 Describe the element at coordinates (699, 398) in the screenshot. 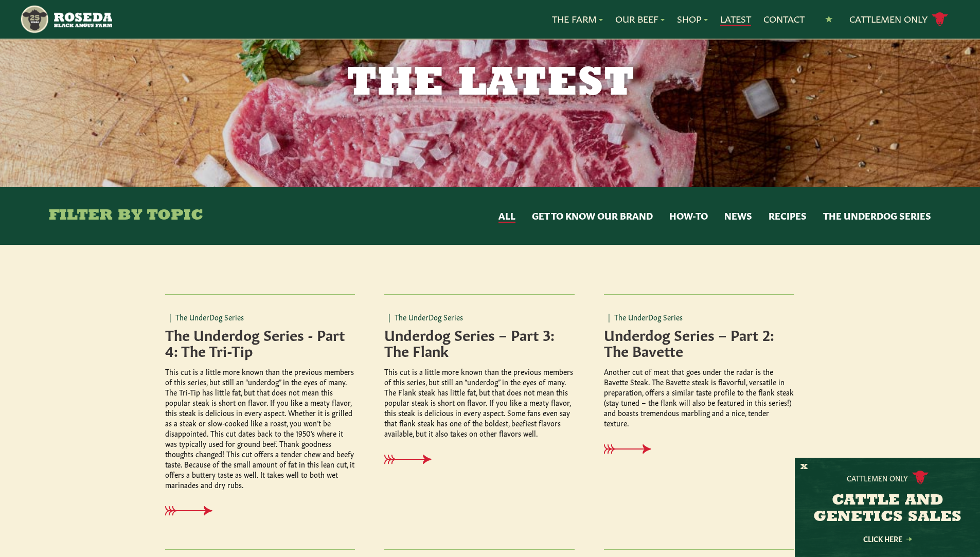

I see `p: Another cut of meat that goes under the radar is the Bavette Steak. The Bavette steak is flavorfu...` at that location.